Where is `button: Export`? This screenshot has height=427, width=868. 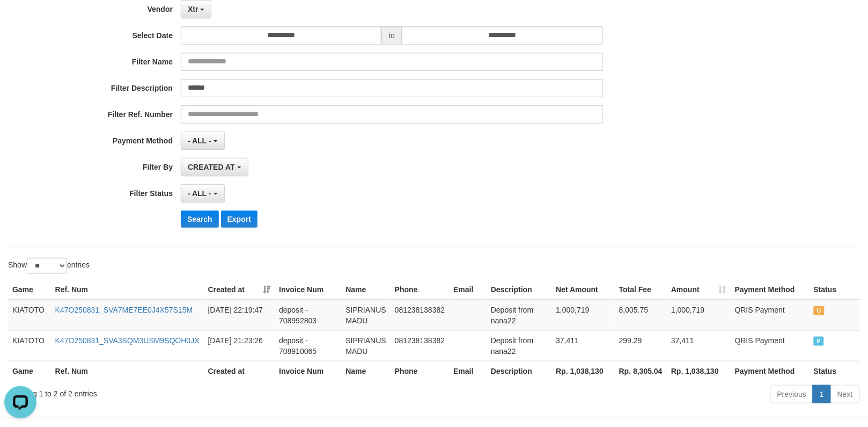 button: Export is located at coordinates (240, 219).